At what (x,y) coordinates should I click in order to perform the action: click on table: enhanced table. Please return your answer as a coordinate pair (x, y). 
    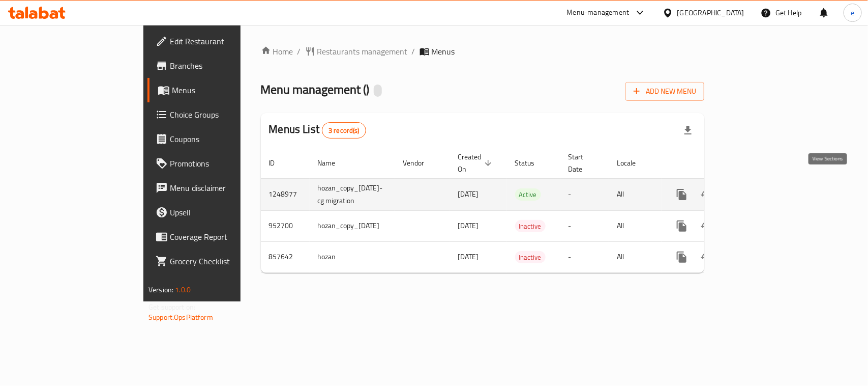
    Looking at the image, I should click on (518, 211).